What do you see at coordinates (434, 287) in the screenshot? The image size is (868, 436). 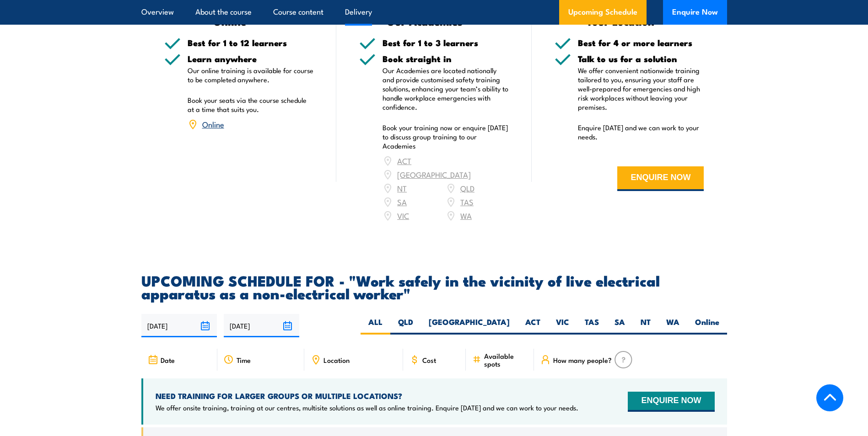 I see `h2: UPCOMING SCHEDULE FOR - "Work safely in the vicinity of live electrical apparatus as a non-electr...` at bounding box center [434, 287].